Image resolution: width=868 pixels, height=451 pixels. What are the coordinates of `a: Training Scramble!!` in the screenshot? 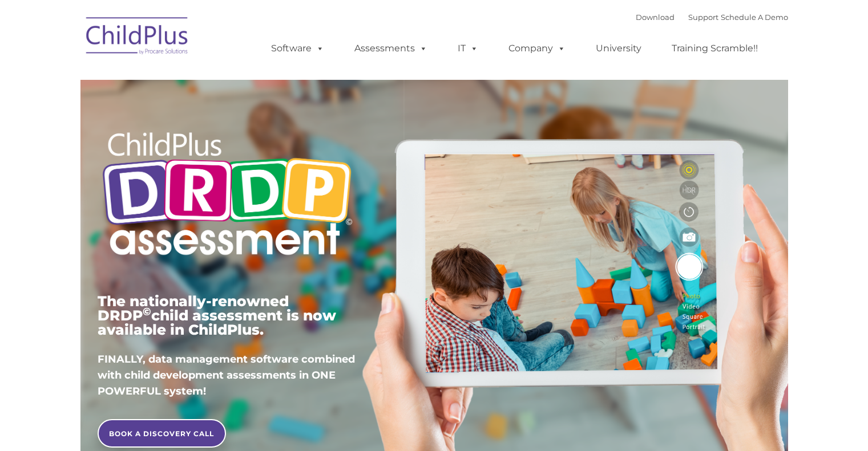 It's located at (714, 49).